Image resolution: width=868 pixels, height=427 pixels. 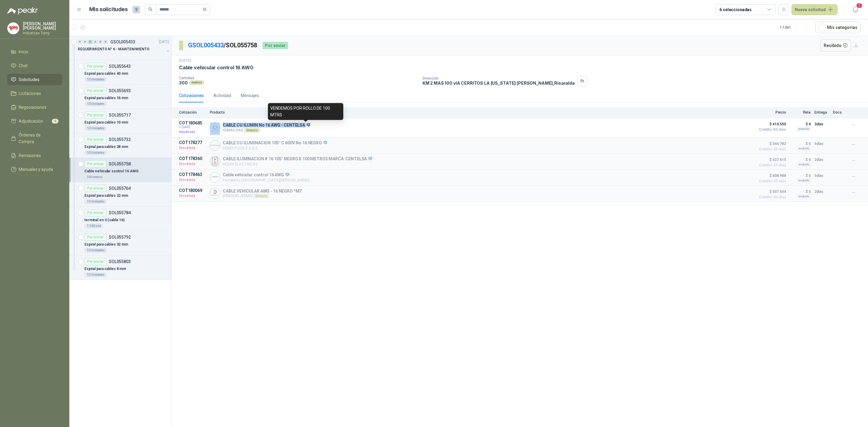 What do you see at coordinates (33, 107) in the screenshot?
I see `span: Negociaciones` at bounding box center [33, 107].